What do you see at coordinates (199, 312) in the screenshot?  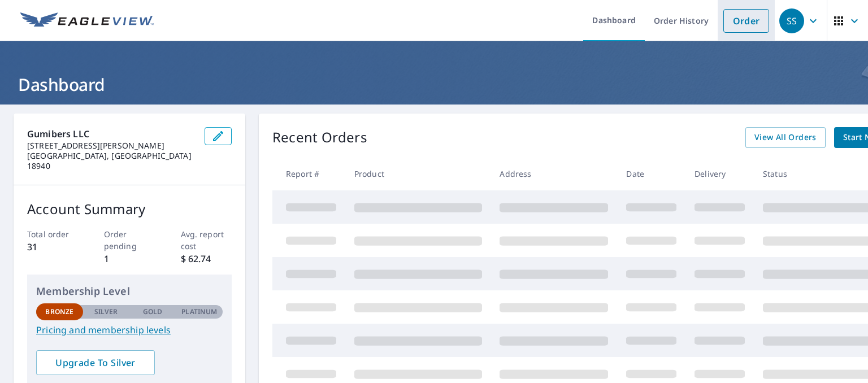 I see `p: Platinum` at bounding box center [199, 312].